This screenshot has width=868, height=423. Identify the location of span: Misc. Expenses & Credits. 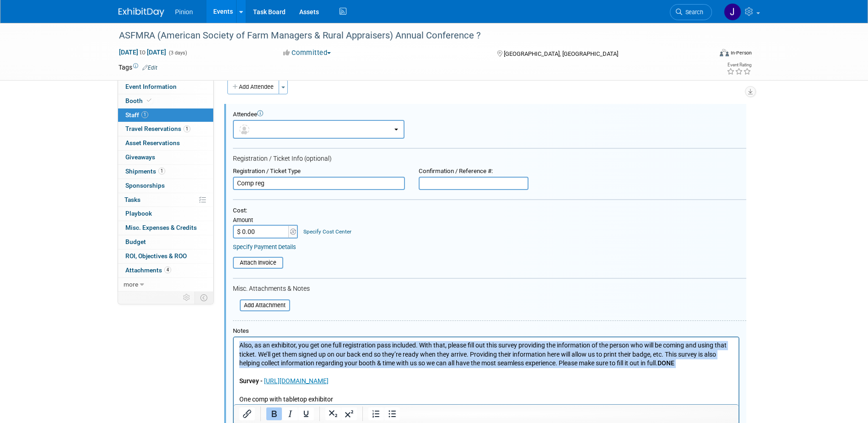
(161, 228).